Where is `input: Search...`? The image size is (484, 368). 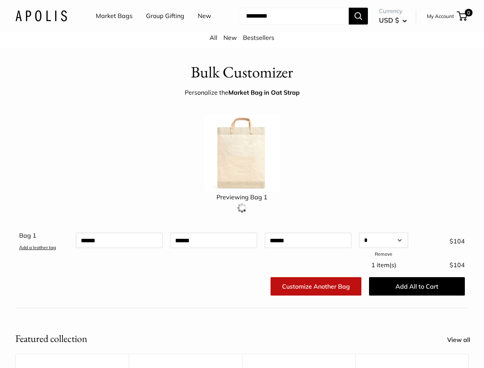 input: Search... is located at coordinates (294, 16).